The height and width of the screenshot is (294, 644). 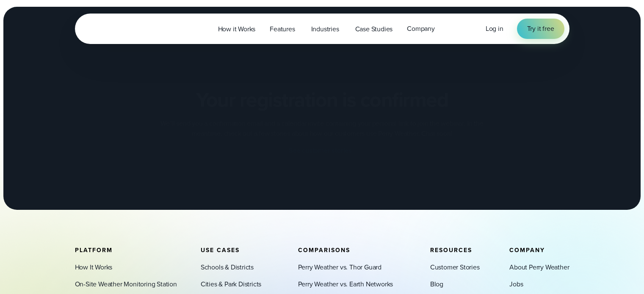 I want to click on span: Comparisons, so click(x=324, y=250).